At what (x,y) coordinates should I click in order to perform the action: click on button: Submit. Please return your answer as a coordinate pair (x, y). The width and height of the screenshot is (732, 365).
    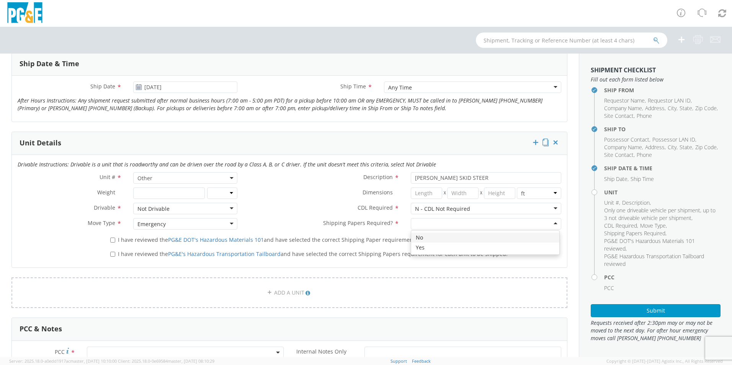
    Looking at the image, I should click on (656, 311).